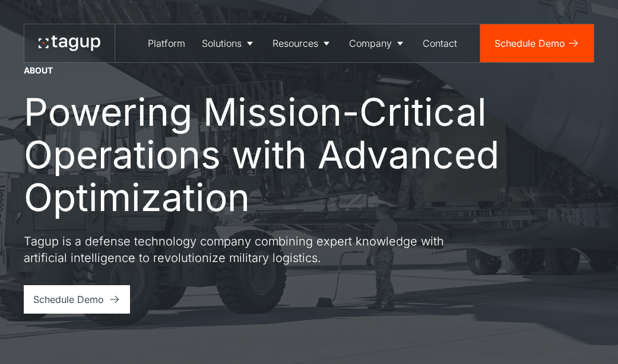 The height and width of the screenshot is (364, 618). I want to click on div: Contact, so click(440, 43).